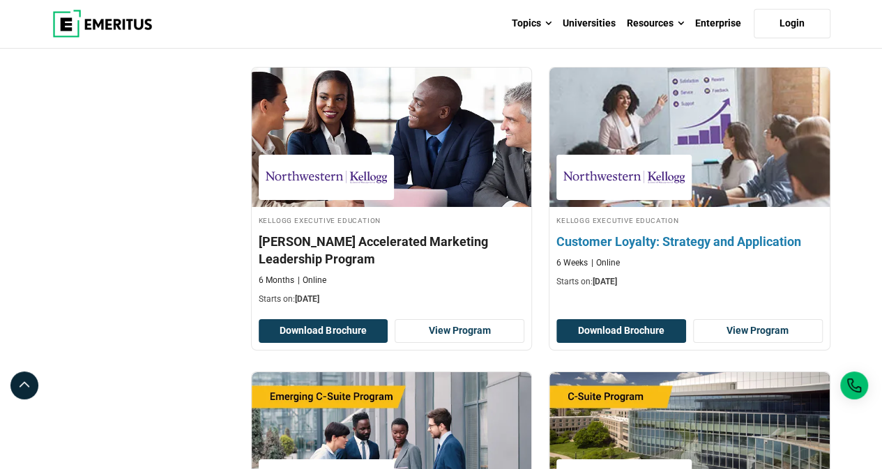 Image resolution: width=882 pixels, height=469 pixels. Describe the element at coordinates (690, 241) in the screenshot. I see `h4: Customer Loyalty: Strategy and Application` at that location.